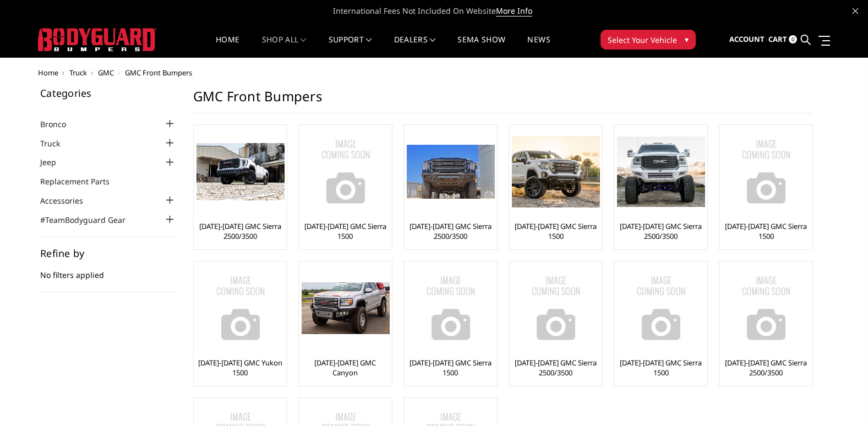 The image size is (868, 426). Describe the element at coordinates (778, 39) in the screenshot. I see `span: Cart` at that location.